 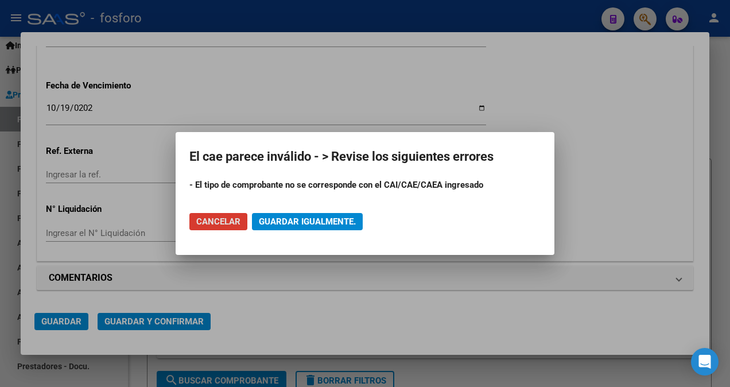 What do you see at coordinates (218, 222) in the screenshot?
I see `span: Cancelar` at bounding box center [218, 222].